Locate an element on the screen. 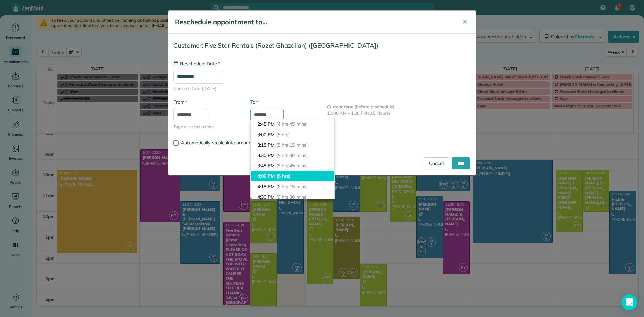  span: (4 hrs 45 mins) is located at coordinates (292, 124).